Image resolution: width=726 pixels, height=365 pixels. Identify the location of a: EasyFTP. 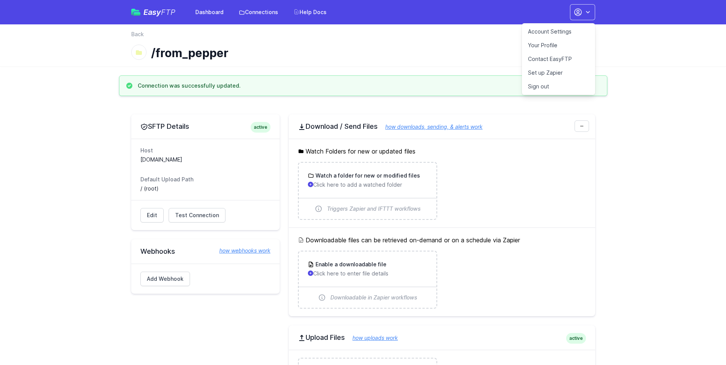
(153, 12).